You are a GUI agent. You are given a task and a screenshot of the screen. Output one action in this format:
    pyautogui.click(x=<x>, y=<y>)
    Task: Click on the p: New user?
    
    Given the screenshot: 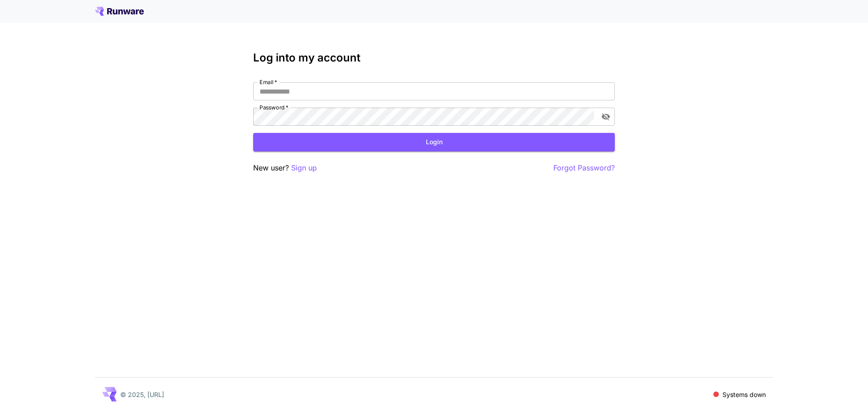 What is the action you would take?
    pyautogui.click(x=284, y=168)
    